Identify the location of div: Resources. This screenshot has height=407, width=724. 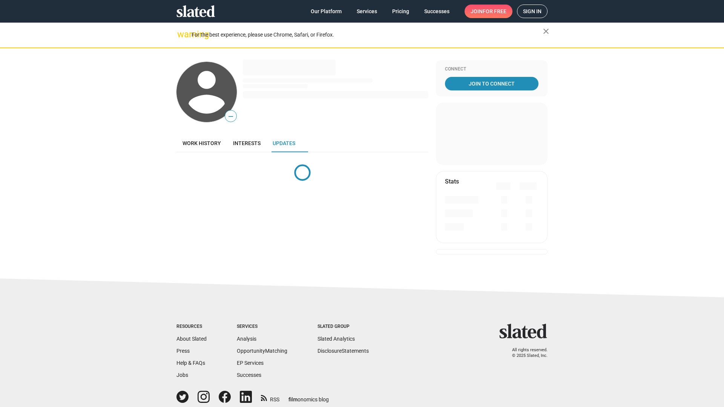
(191, 327).